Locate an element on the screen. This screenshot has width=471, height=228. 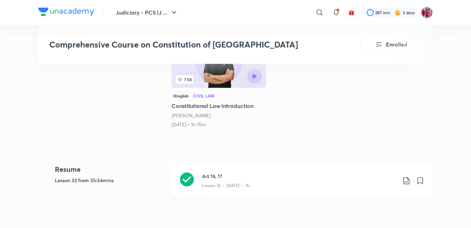
img: Company Logo is located at coordinates (66, 12).